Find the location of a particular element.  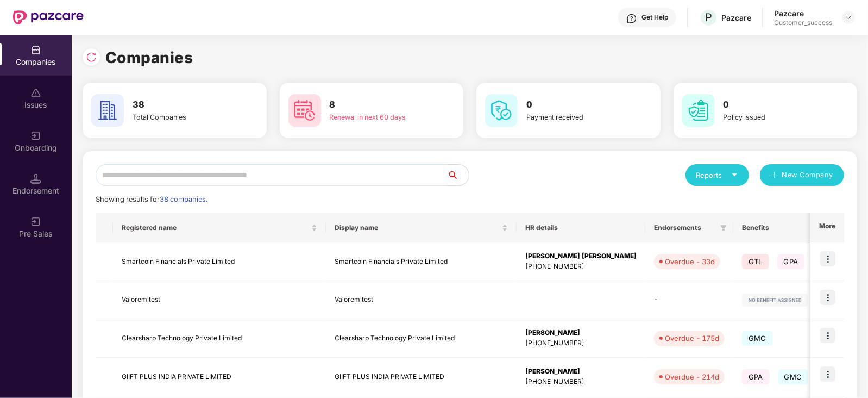

img: svg+xml;base64,PHN2ZyBpZD0iSGVscC0zMngzMiIgeG1sbnM9Imh0dHA6Ly93d3cudzMub3JnLzIwMDAvc3ZnIiB3aWR0aD... is located at coordinates (632, 18).